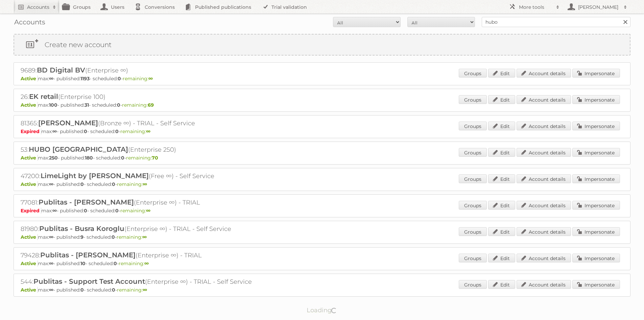 The height and width of the screenshot is (320, 644). Describe the element at coordinates (139, 256) in the screenshot. I see `h2: 79428: (Enterprise ∞) - TRIAL` at that location.